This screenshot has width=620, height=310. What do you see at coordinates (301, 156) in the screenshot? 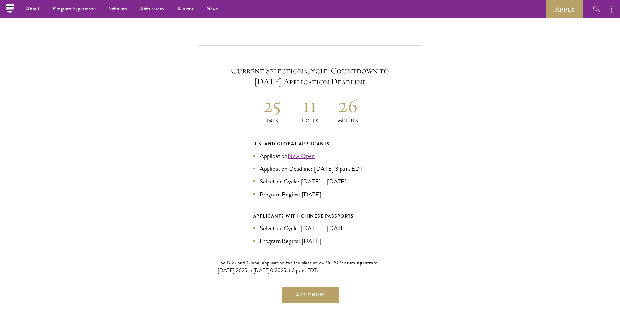
I see `a: Now Open` at bounding box center [301, 156].